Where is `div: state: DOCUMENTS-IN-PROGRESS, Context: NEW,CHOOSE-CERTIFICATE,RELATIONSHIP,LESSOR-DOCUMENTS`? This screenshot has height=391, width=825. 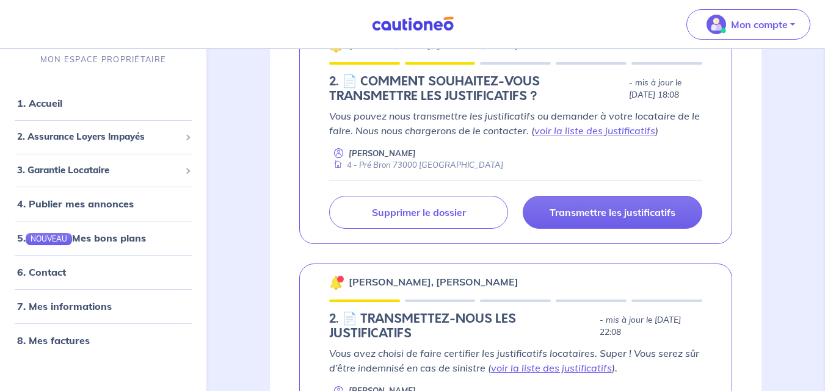
div: state: DOCUMENTS-IN-PROGRESS, Context: NEW,CHOOSE-CERTIFICATE,RELATIONSHIP,LESSOR-DOCUMENTS is located at coordinates (515, 327).